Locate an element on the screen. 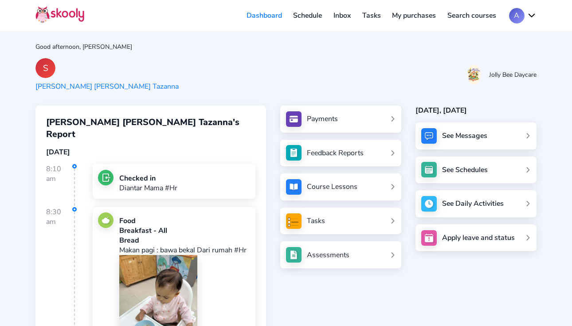 The height and width of the screenshot is (326, 572). a: Feedback Reports is located at coordinates (341, 152).